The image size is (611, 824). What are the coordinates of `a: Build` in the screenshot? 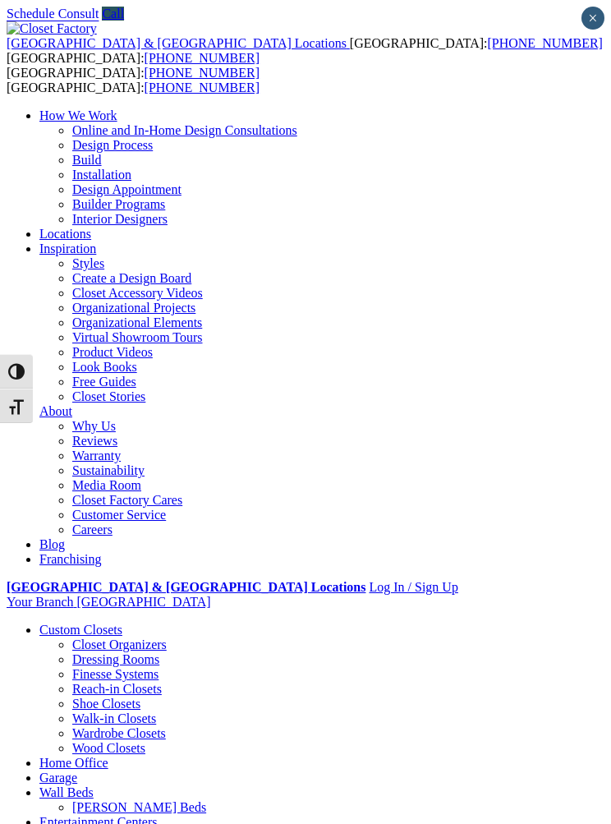 It's located at (87, 159).